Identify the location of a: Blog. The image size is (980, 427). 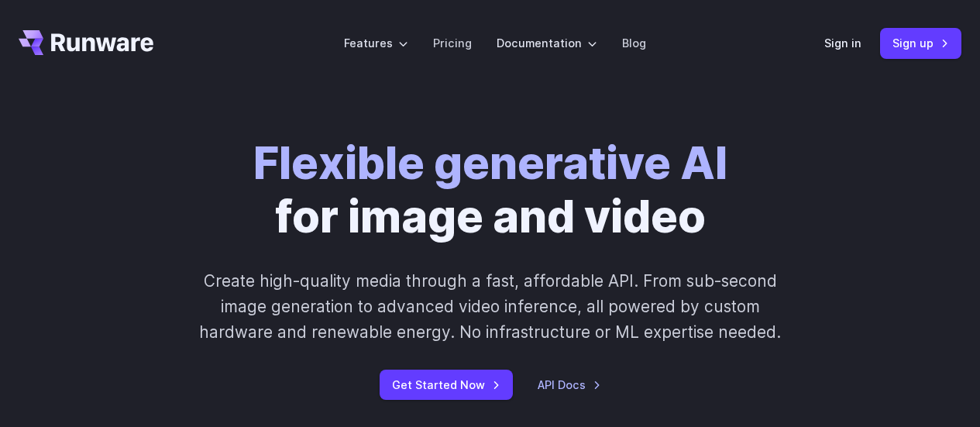
(634, 42).